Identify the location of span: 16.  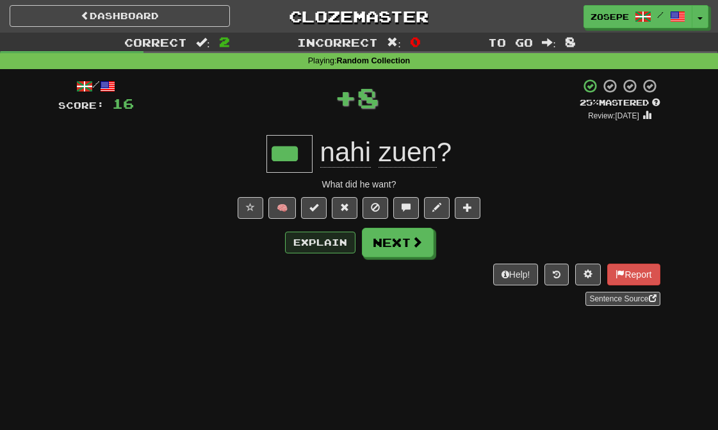
(123, 103).